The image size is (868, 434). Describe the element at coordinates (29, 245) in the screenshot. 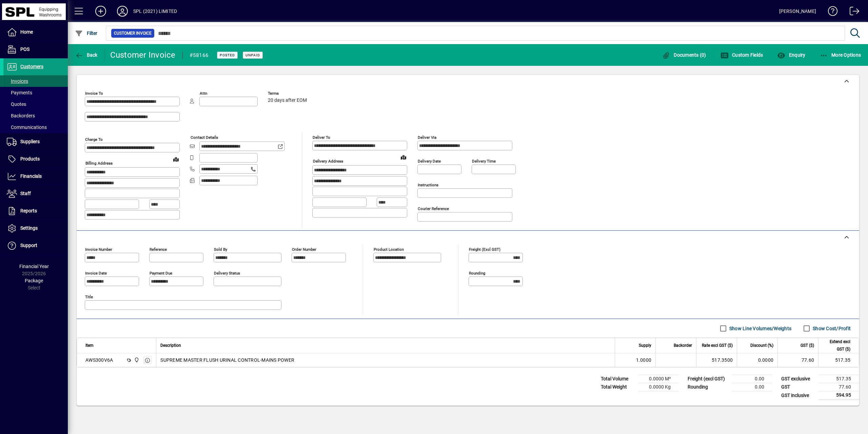

I see `span: Support` at that location.